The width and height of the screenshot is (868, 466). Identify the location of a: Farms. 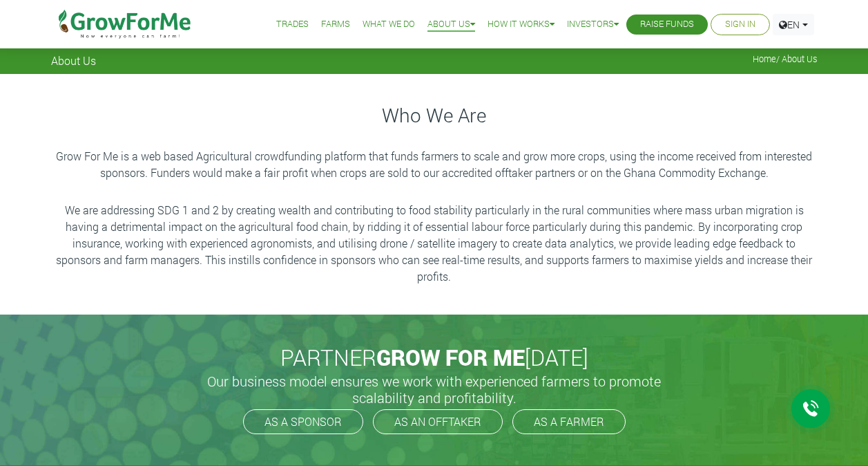
(336, 24).